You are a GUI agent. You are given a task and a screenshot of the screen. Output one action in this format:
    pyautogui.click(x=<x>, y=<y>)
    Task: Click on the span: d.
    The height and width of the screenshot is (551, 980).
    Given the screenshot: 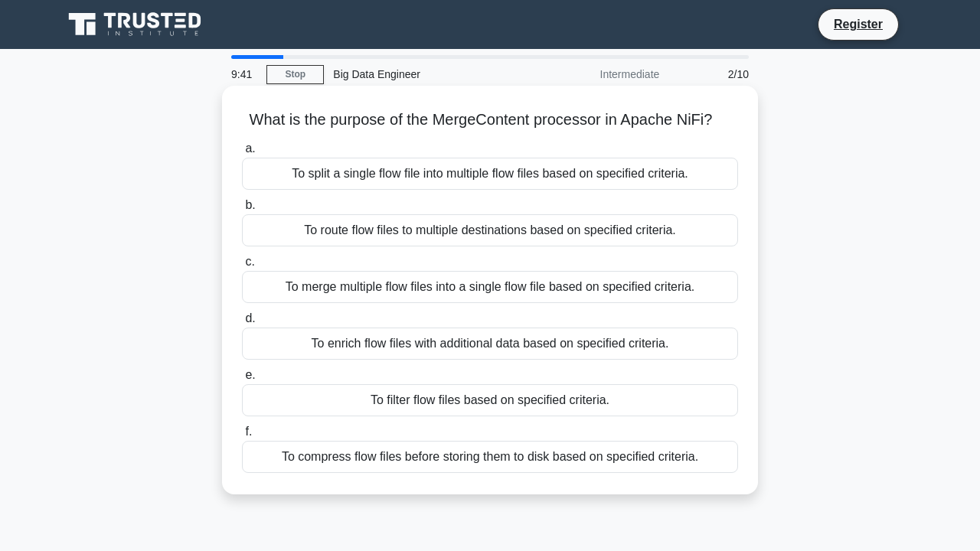 What is the action you would take?
    pyautogui.click(x=249, y=318)
    